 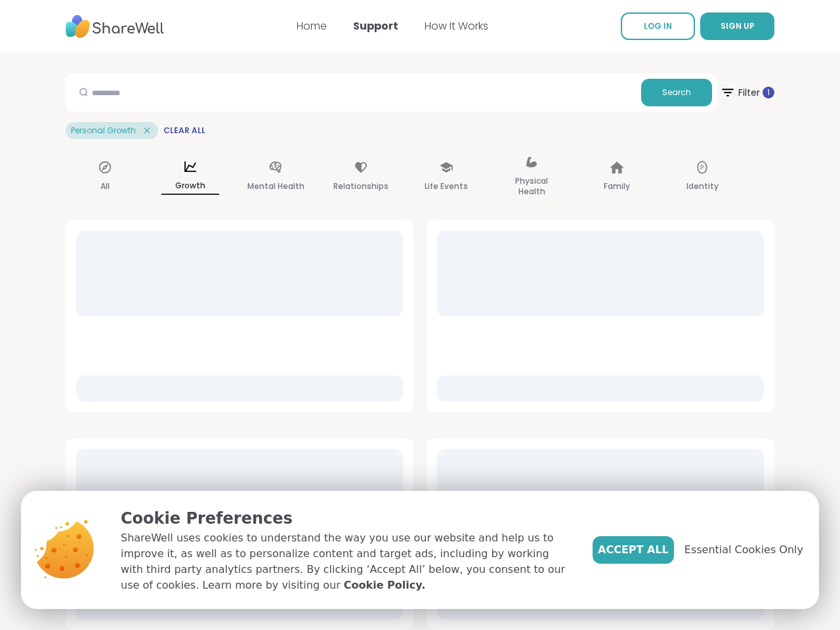 What do you see at coordinates (346, 519) in the screenshot?
I see `p: Cookie Preferences` at bounding box center [346, 519].